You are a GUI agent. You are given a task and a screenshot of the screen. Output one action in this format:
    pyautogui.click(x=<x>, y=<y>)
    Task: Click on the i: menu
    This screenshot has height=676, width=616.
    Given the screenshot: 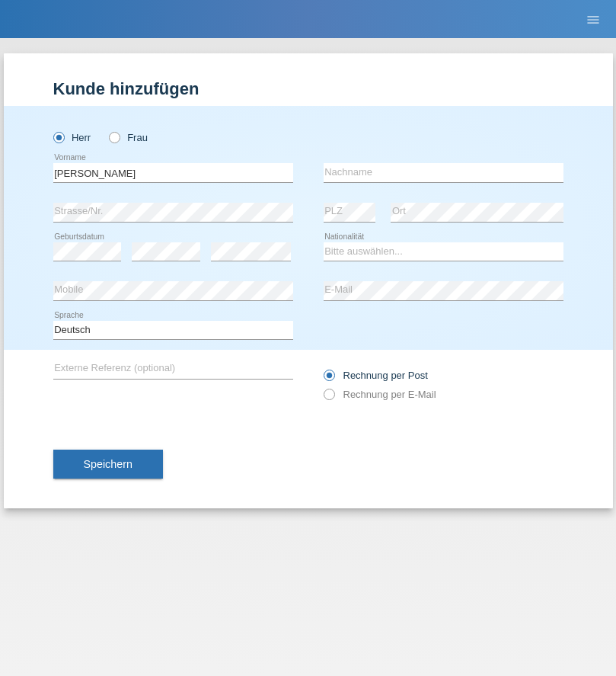 What is the action you would take?
    pyautogui.click(x=594, y=20)
    